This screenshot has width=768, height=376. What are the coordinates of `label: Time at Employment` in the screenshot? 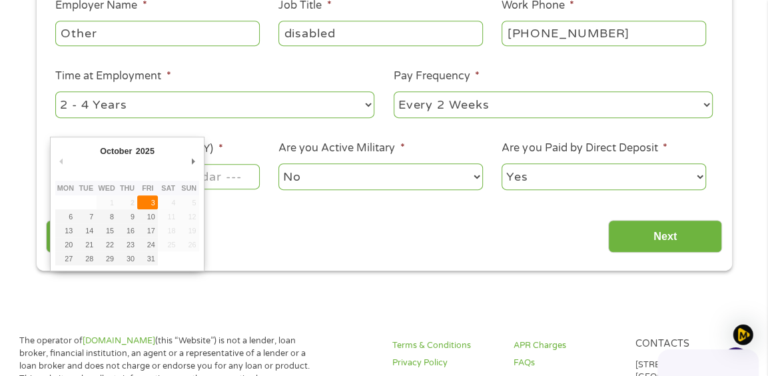 It's located at (113, 76).